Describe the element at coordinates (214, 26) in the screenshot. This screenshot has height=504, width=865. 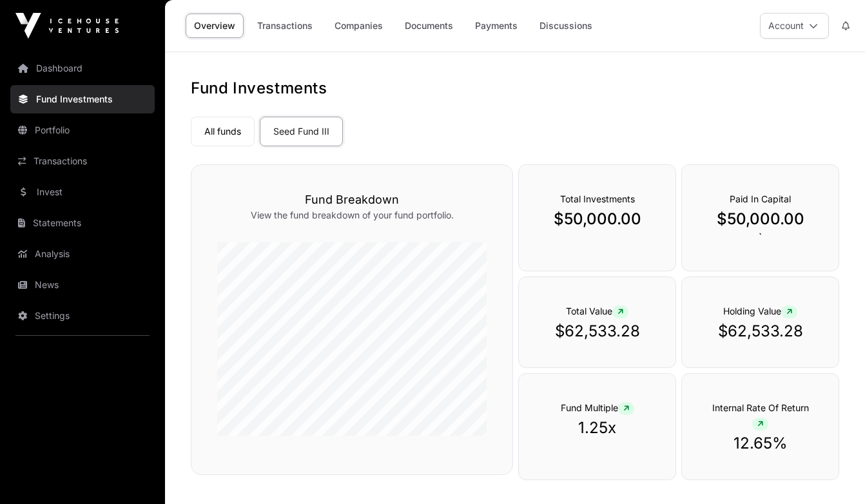
I see `a: Overview` at that location.